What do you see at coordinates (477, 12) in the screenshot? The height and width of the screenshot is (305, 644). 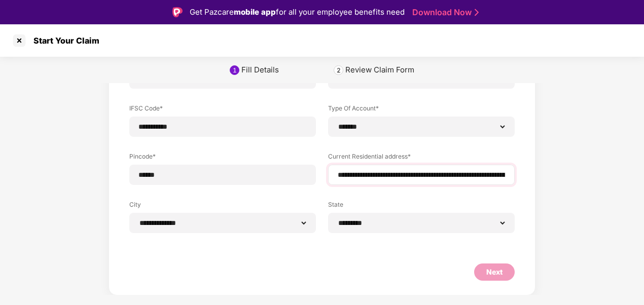 I see `img: Stroke` at bounding box center [477, 12].